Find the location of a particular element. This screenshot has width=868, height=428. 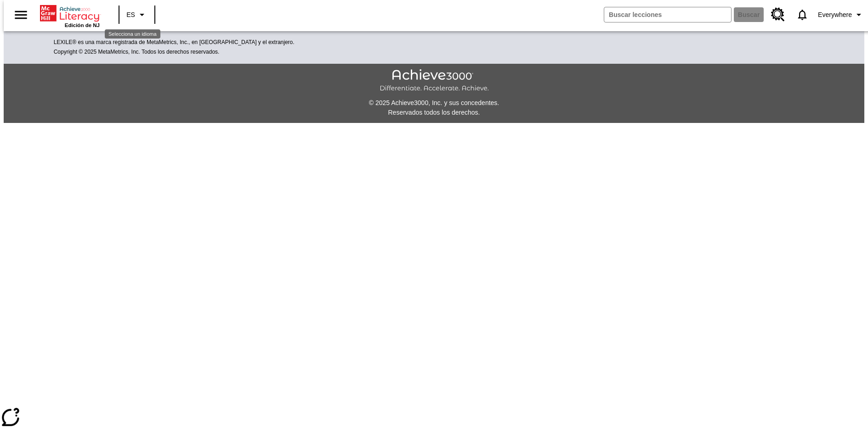

span: Edición de NJ is located at coordinates (82, 25).